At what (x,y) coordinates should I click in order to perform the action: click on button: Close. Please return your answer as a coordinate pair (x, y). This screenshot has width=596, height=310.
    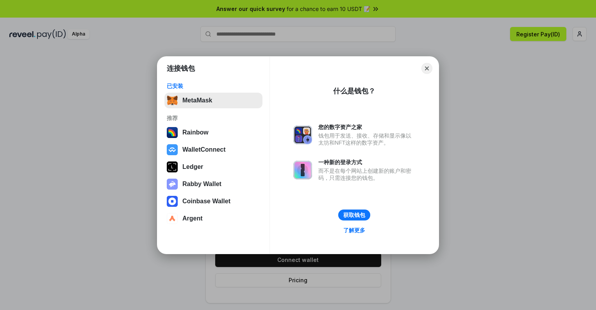
    Looking at the image, I should click on (427, 68).